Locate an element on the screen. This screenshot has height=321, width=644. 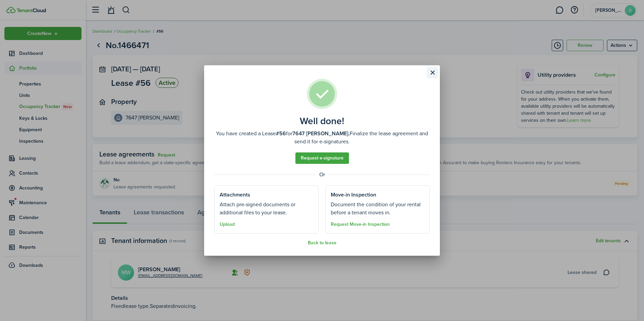
button: Request Move-in Inspection is located at coordinates (360, 225).